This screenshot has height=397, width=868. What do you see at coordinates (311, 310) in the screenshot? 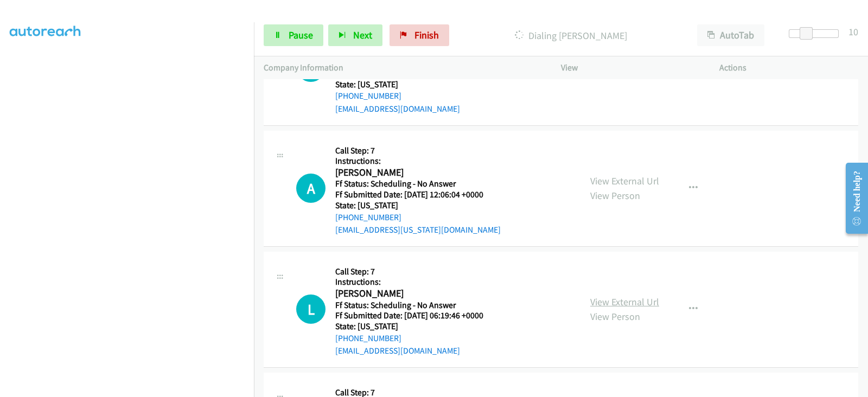
I see `h1: L` at bounding box center [311, 310].